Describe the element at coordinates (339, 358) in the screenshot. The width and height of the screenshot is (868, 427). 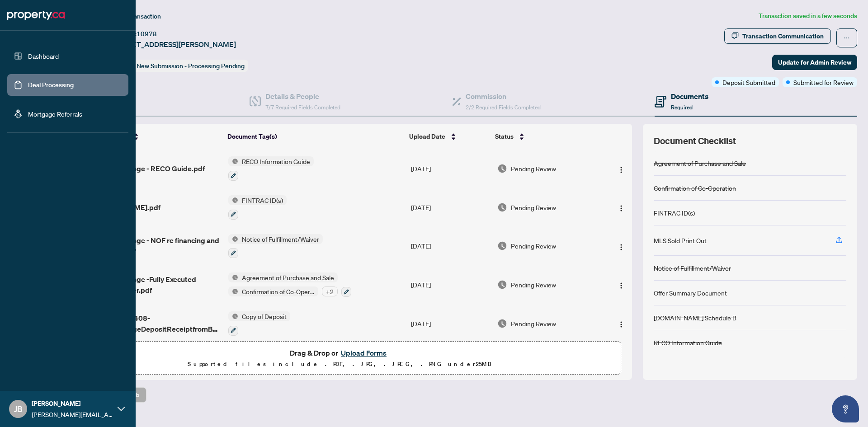
I see `span: Drag & Drop orUpload FormsSupported files include .PDF, .JPG, .JPEG, .PNG under25MB` at that location.